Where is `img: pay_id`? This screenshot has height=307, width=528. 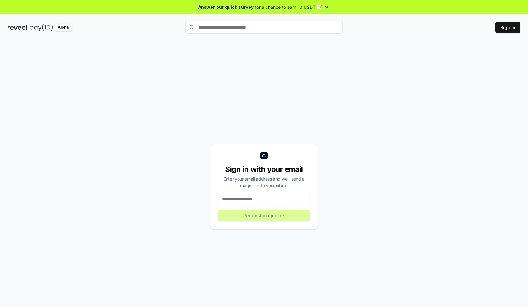 img: pay_id is located at coordinates (41, 27).